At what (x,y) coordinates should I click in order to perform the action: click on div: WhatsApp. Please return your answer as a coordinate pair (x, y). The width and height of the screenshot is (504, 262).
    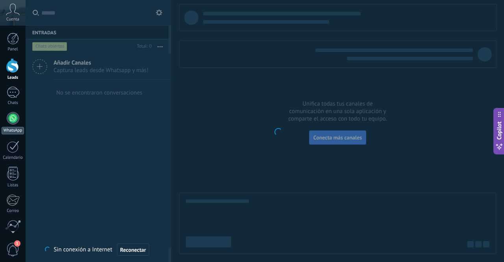
    Looking at the image, I should click on (13, 130).